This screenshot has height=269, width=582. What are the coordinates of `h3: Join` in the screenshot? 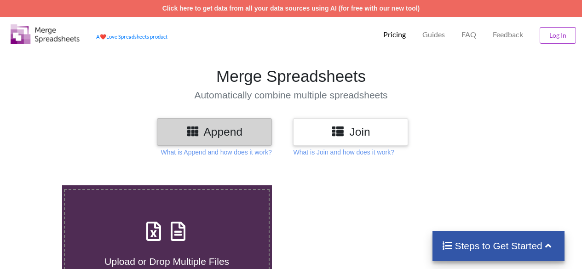 It's located at (351, 132).